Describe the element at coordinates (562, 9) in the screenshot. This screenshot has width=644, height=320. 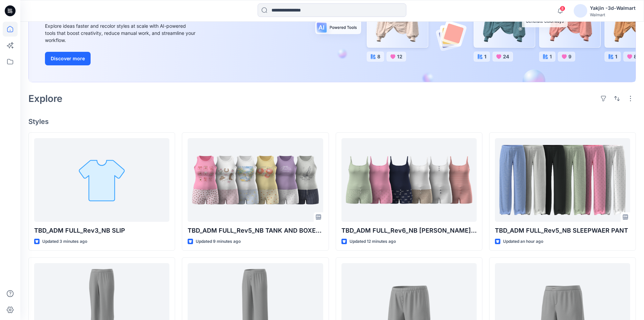
I see `span: 8` at that location.